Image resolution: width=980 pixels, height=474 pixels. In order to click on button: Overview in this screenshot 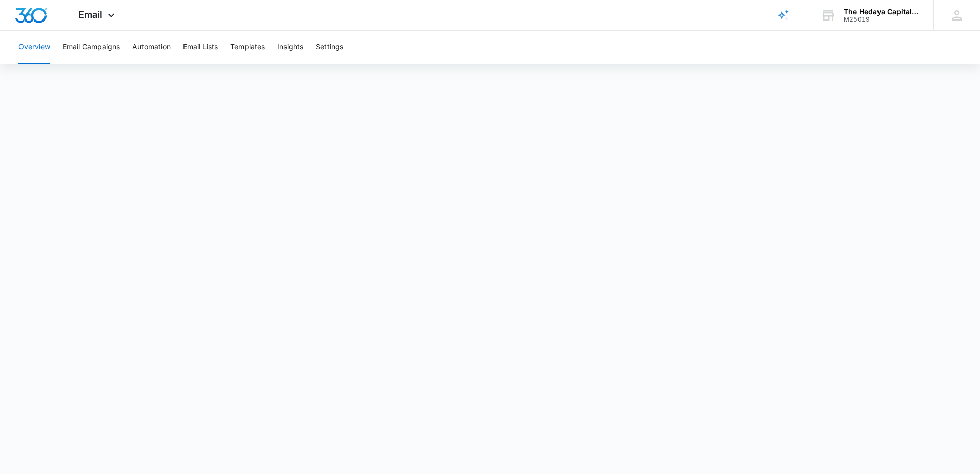, I will do `click(34, 47)`.